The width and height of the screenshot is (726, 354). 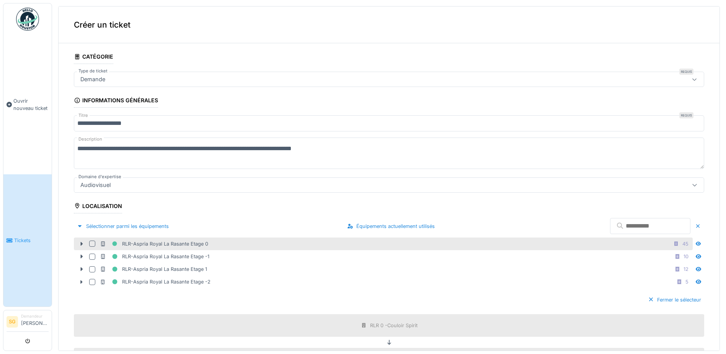 I want to click on div: Sélectionner parmi les équipements, so click(x=123, y=226).